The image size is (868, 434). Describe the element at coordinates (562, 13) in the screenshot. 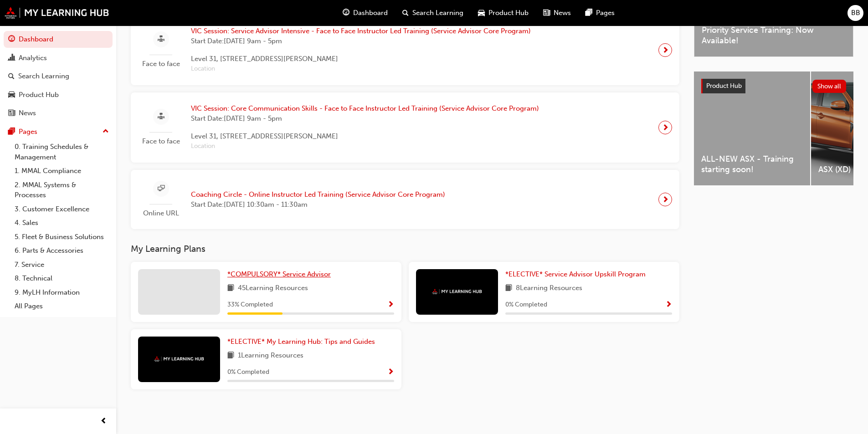

I see `span: News` at that location.